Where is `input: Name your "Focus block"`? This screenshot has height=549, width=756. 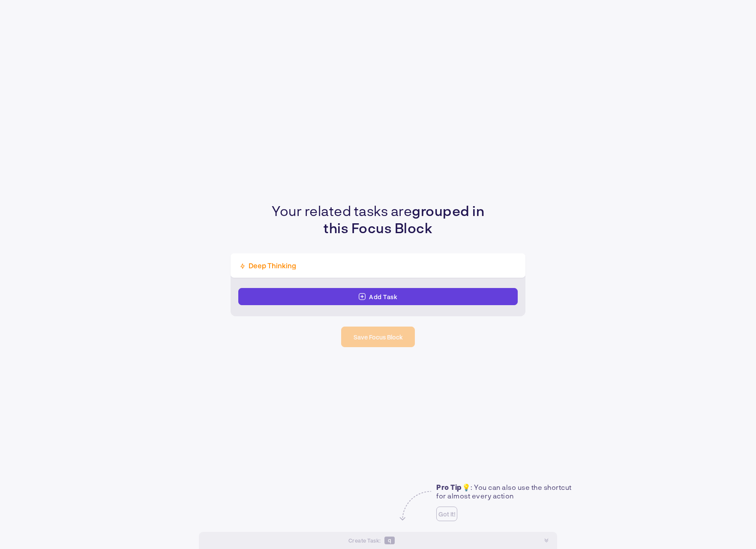 input: Name your "Focus block" is located at coordinates (382, 265).